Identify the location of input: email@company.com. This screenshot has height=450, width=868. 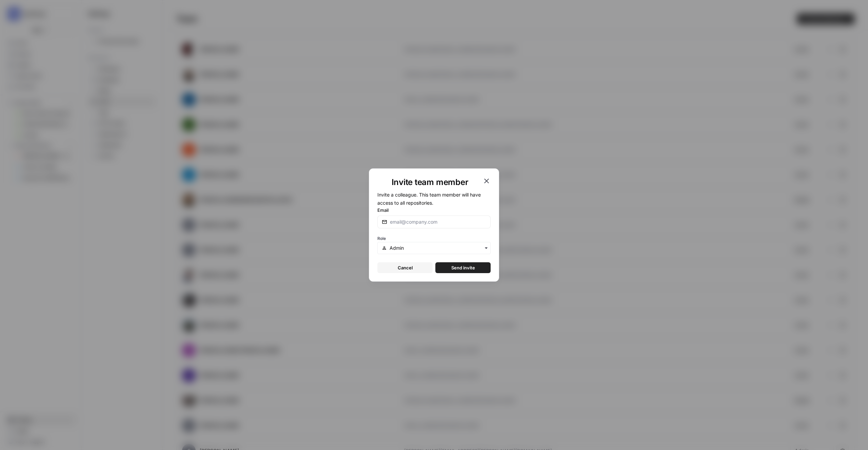
(438, 222).